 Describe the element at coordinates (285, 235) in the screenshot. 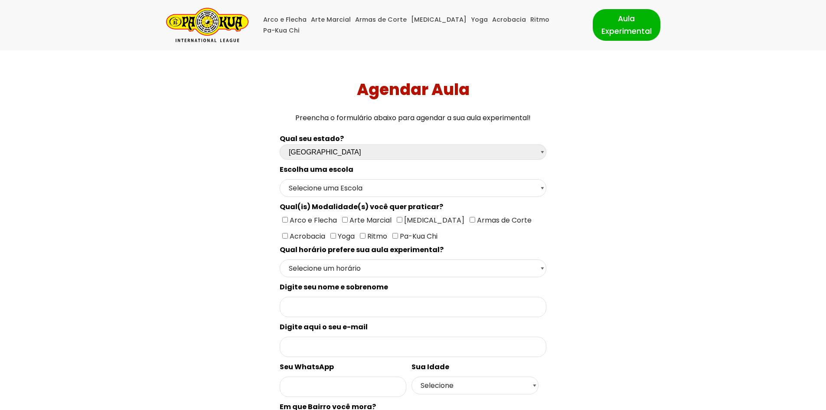

I see `input: Acrobacia` at that location.